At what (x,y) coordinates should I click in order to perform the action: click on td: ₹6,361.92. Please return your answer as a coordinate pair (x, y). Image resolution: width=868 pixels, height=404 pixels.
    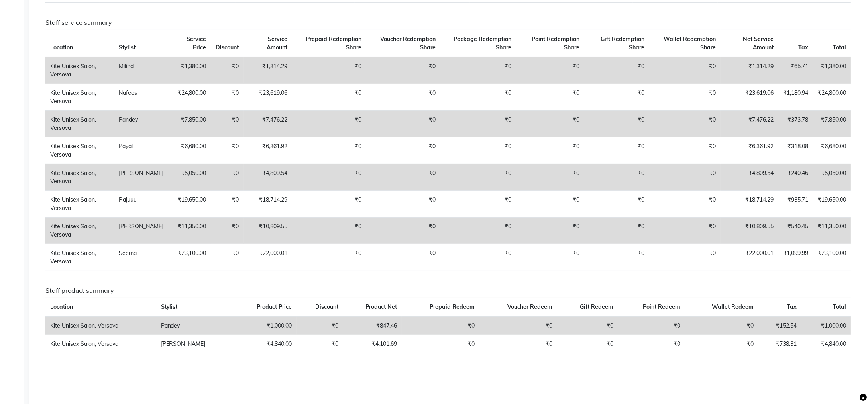
    Looking at the image, I should click on (268, 150).